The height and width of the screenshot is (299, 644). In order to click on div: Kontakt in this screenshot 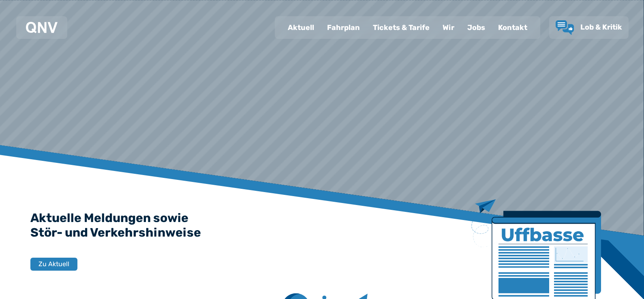, I will do `click(513, 27)`.